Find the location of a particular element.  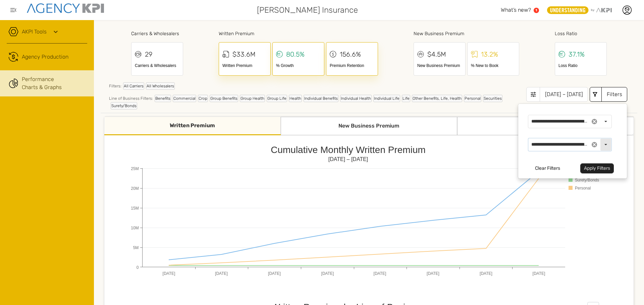

div: Filters is located at coordinates (614, 94).